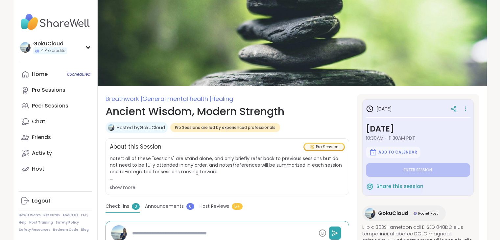  Describe the element at coordinates (49, 90) in the screenshot. I see `div: Pro Sessions` at that location.